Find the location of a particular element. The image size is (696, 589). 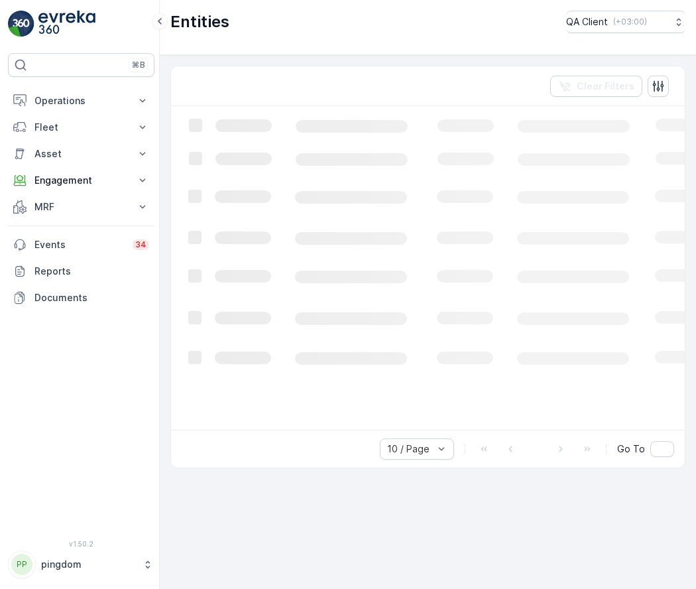

p: Asset is located at coordinates (81, 154).